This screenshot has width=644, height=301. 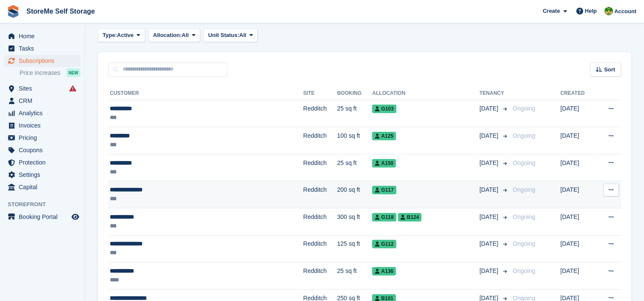 What do you see at coordinates (231, 35) in the screenshot?
I see `button: Unit Status: All` at bounding box center [231, 35].